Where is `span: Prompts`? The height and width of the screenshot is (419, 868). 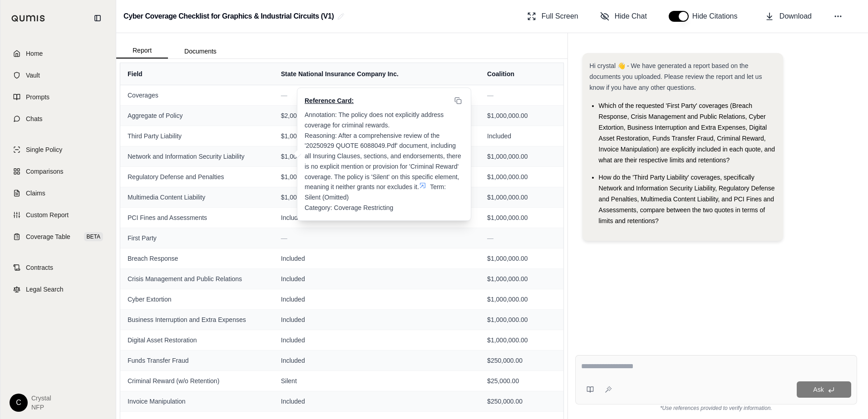
span: Prompts is located at coordinates (38, 97).